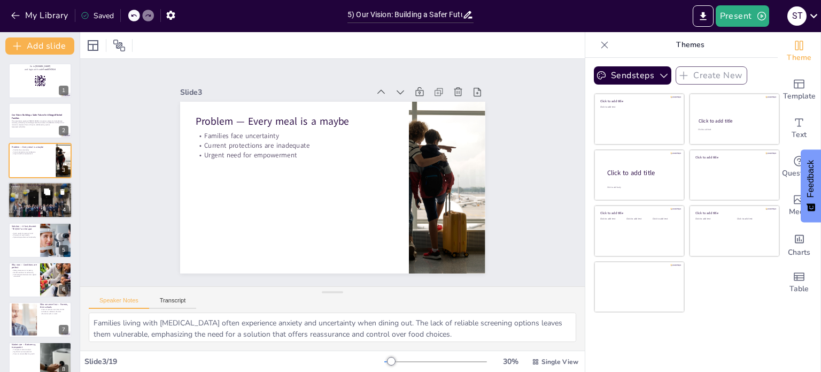  Describe the element at coordinates (405, 14) in the screenshot. I see `input: Insert title` at that location.